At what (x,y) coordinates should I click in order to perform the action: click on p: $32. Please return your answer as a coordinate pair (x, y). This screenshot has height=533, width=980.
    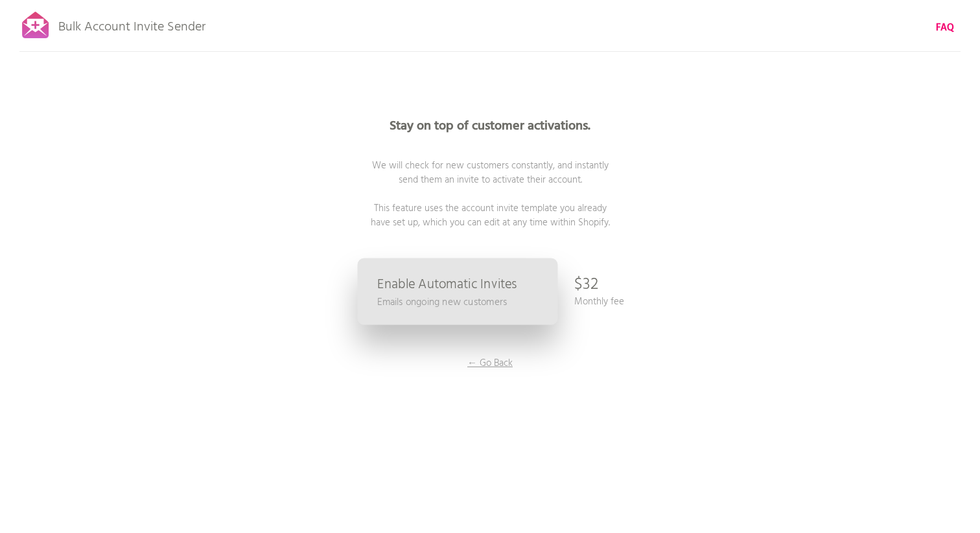
    Looking at the image, I should click on (586, 285).